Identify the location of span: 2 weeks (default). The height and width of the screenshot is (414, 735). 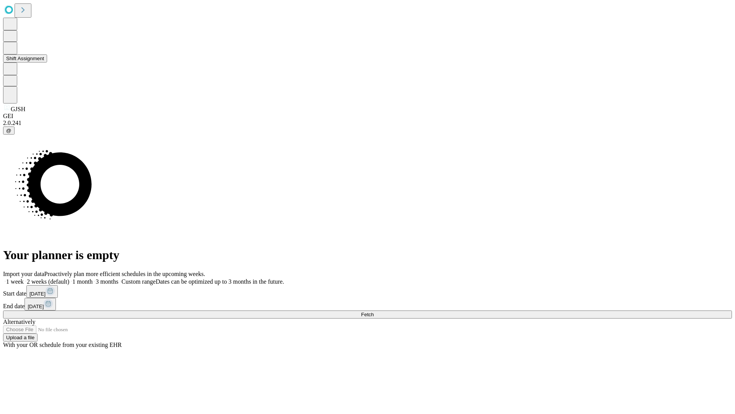
(48, 281).